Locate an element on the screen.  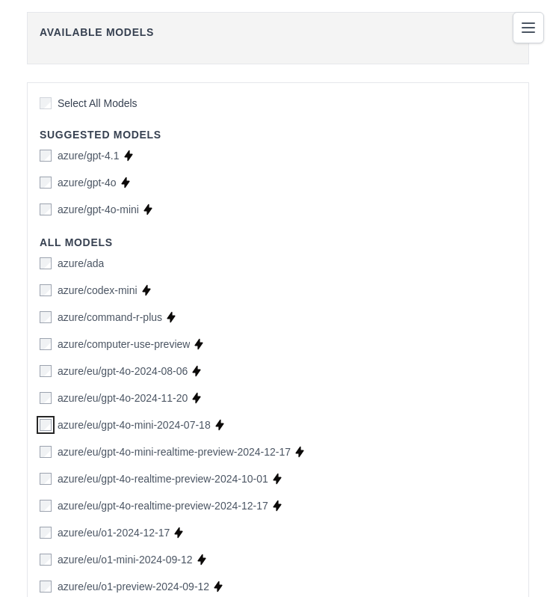
input: azure/computer-use-preview is located at coordinates (46, 344).